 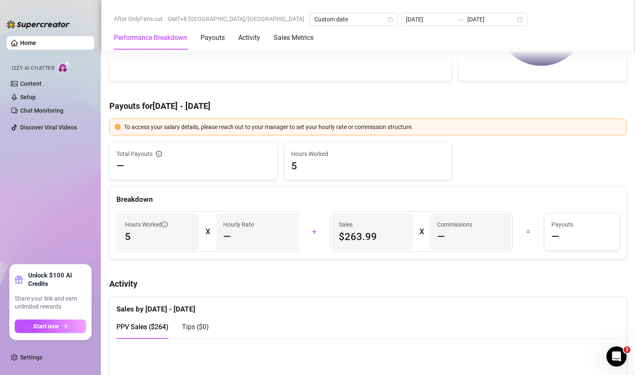 I want to click on a: Discover Viral Videos, so click(x=48, y=127).